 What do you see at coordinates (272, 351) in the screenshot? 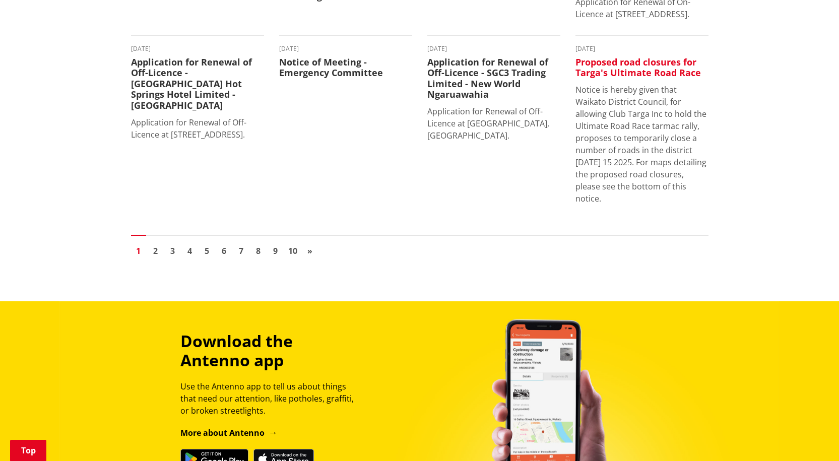
I see `h3: Download the Antenno app` at bounding box center [272, 351].